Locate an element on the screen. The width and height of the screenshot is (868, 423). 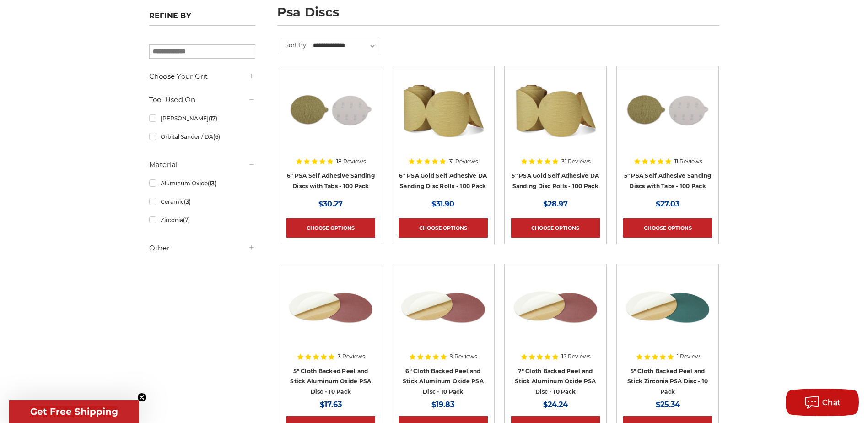
h5: Material is located at coordinates (202, 165).